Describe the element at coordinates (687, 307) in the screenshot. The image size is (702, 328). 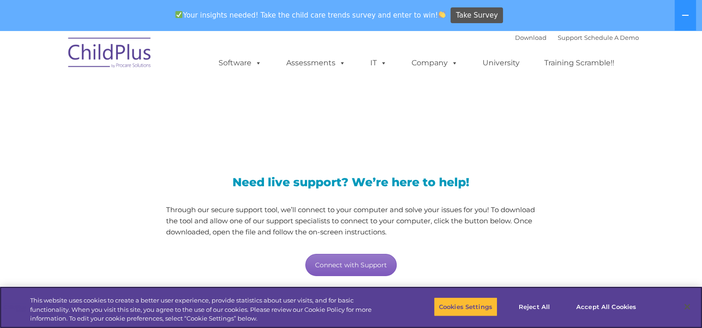
I see `button: Close` at that location.